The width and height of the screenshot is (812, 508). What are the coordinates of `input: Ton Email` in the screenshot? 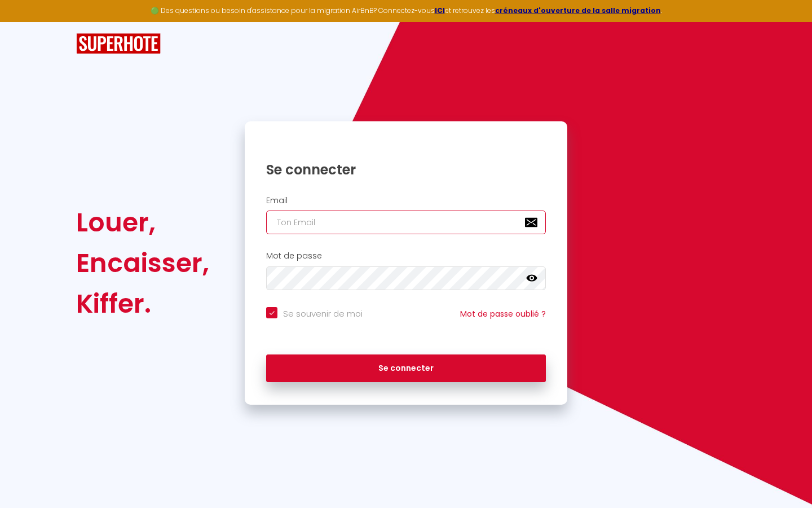 It's located at (406, 222).